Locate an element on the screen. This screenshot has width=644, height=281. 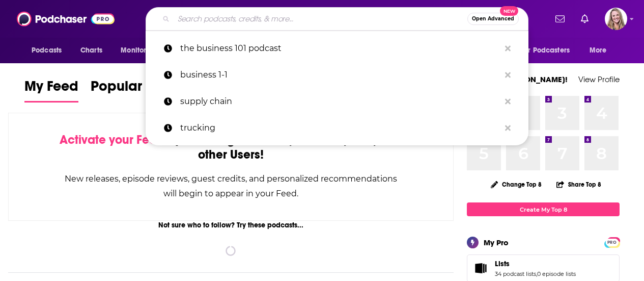
input: Search podcasts, credits, & more... is located at coordinates (320, 19).